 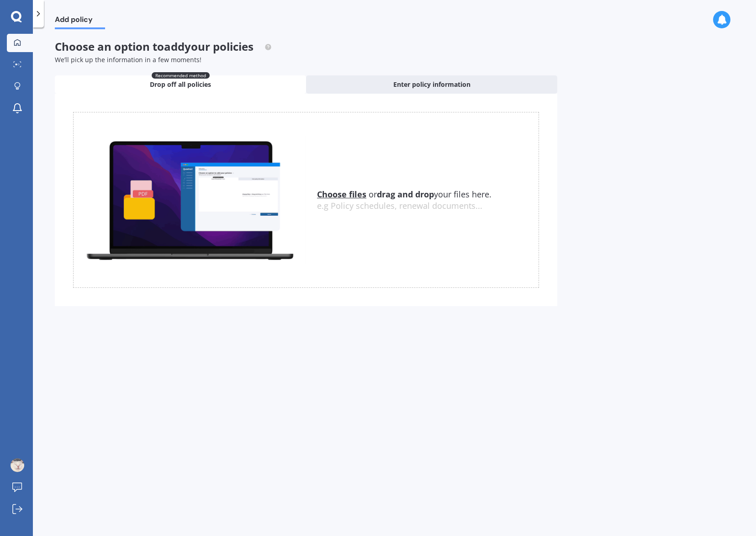 I want to click on b: drag and drop, so click(x=405, y=194).